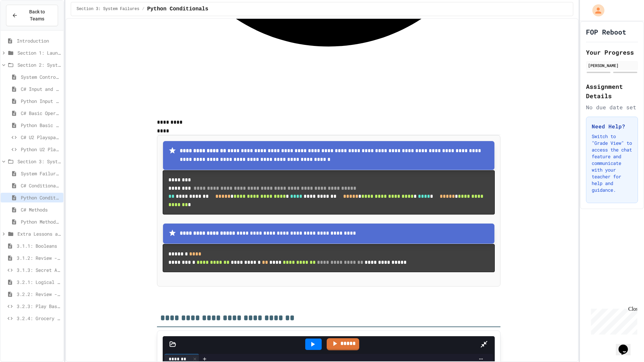 The height and width of the screenshot is (362, 644). Describe the element at coordinates (41, 221) in the screenshot. I see `span: Python Methods\Functions` at that location.